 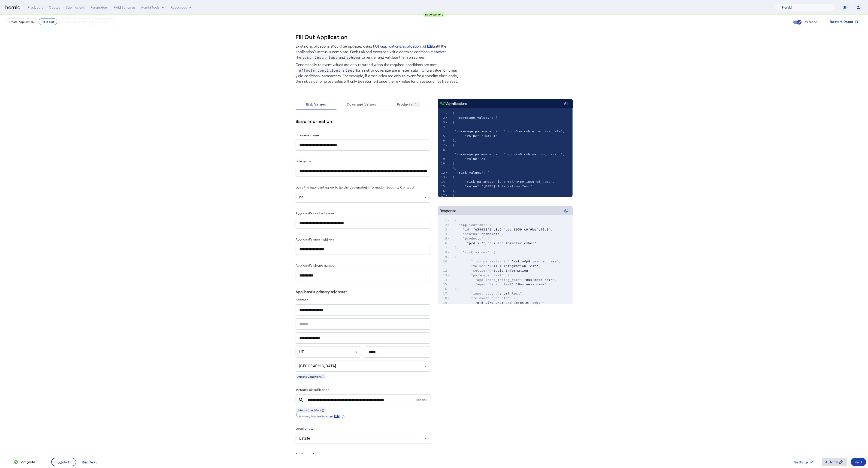 What do you see at coordinates (858, 462) in the screenshot?
I see `div: Next` at bounding box center [858, 462].